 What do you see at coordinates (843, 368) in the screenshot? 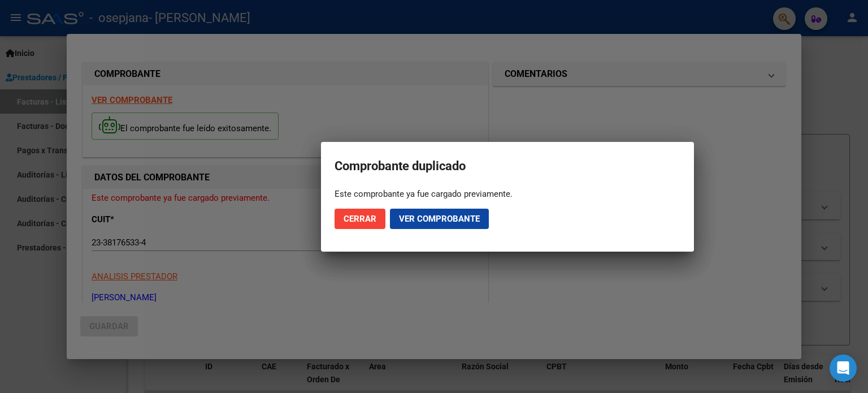
I see `div: Open Intercom Messenger` at bounding box center [843, 368].